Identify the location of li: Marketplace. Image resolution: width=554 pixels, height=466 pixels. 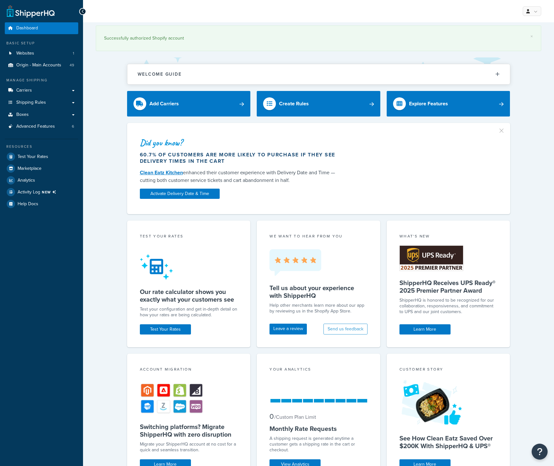
(41, 169).